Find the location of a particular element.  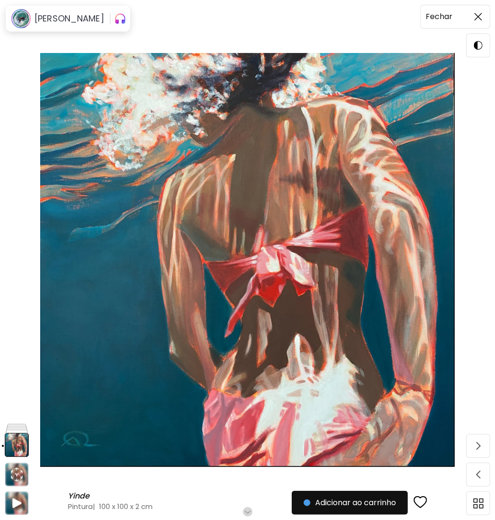

h6: Fechar is located at coordinates (439, 17).